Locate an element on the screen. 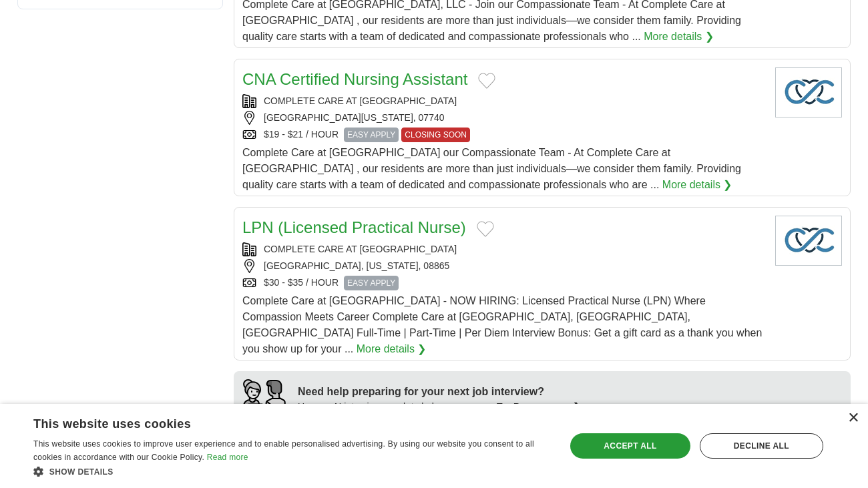  a: Try Prepper now ❯ is located at coordinates (539, 407).